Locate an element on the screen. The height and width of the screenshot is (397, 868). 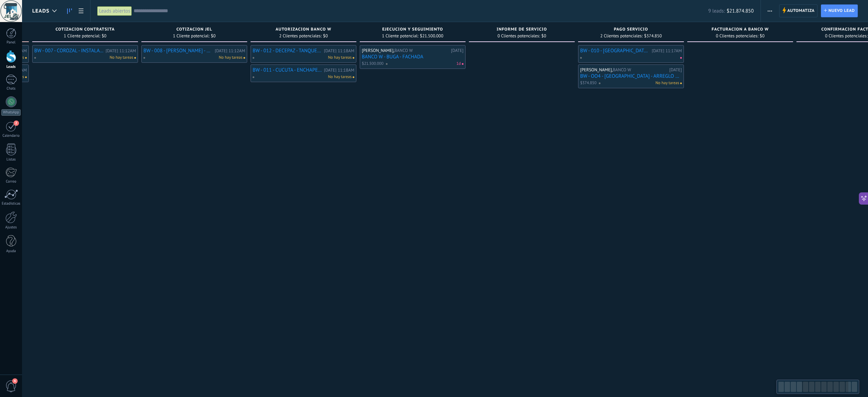
div: PAGO SERVICIO is located at coordinates (632, 30).